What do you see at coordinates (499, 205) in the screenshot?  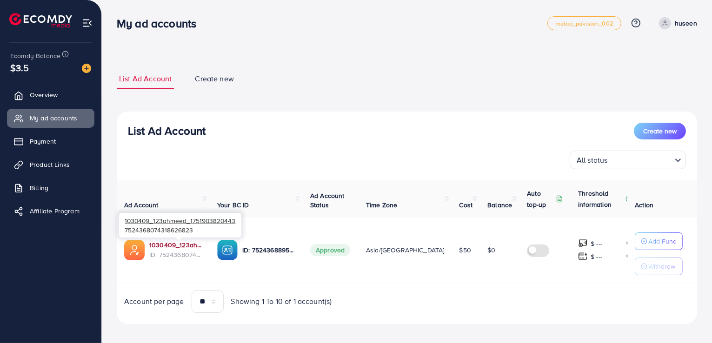 I see `span: Balance` at bounding box center [499, 205].